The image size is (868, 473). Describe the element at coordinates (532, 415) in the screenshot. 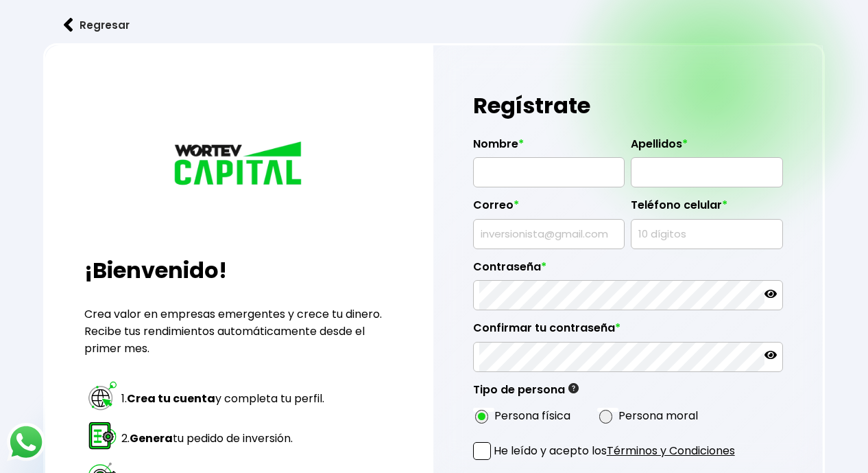

I see `label: Persona física` at that location.